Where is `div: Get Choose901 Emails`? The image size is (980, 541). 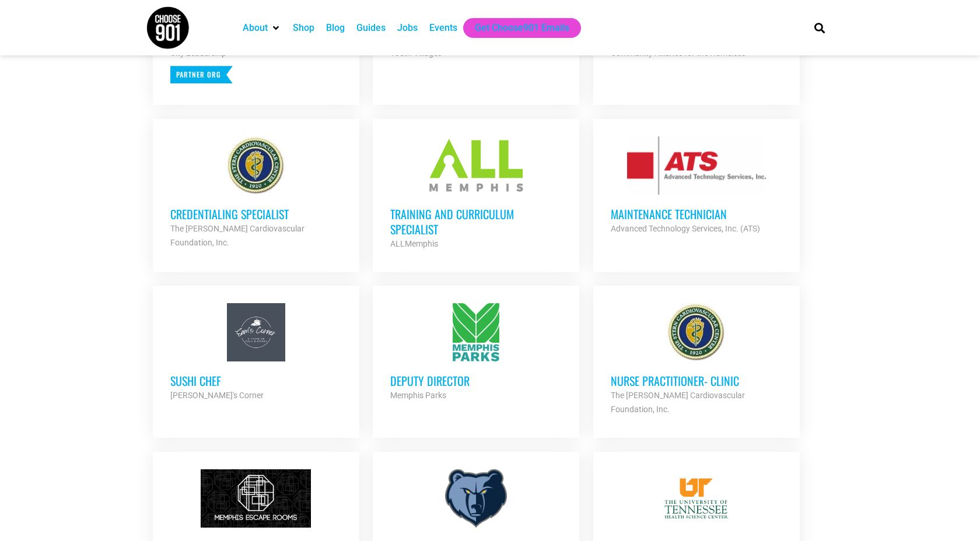 div: Get Choose901 Emails is located at coordinates (522, 28).